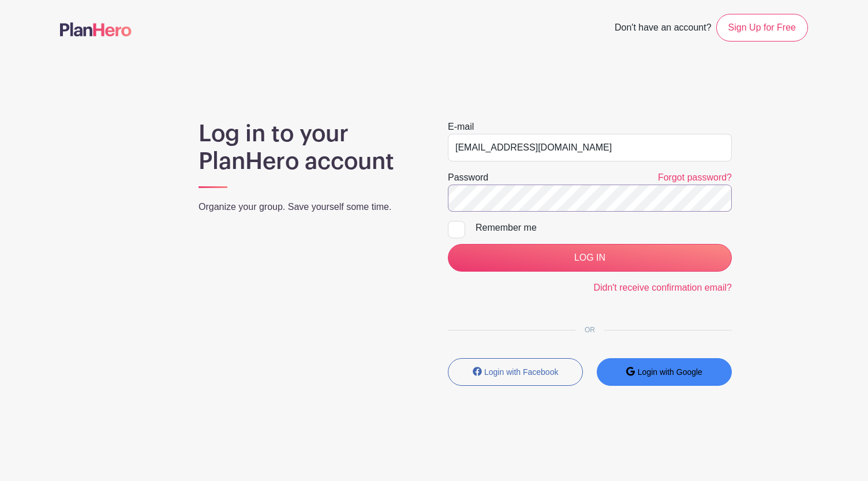  I want to click on a: Forgot password?, so click(695, 177).